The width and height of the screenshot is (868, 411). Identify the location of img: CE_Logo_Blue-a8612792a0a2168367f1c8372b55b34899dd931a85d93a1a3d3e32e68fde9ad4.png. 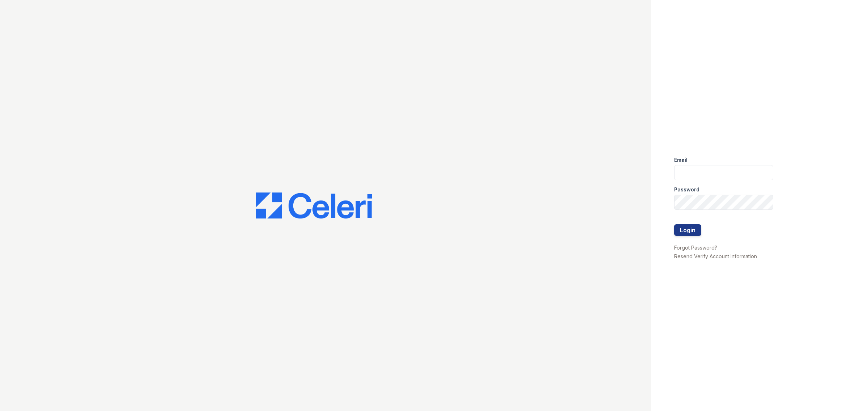
(314, 206).